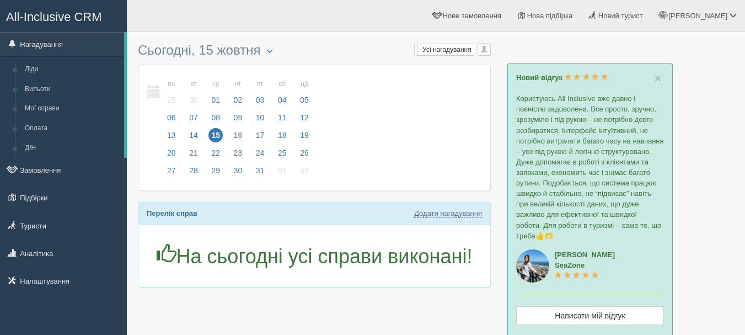  What do you see at coordinates (238, 84) in the screenshot?
I see `small: чт` at bounding box center [238, 84].